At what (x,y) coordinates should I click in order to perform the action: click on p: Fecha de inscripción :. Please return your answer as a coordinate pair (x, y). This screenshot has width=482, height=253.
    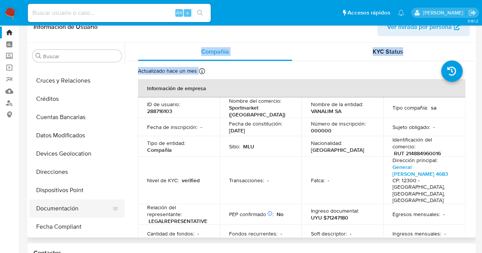
    Looking at the image, I should click on (172, 127).